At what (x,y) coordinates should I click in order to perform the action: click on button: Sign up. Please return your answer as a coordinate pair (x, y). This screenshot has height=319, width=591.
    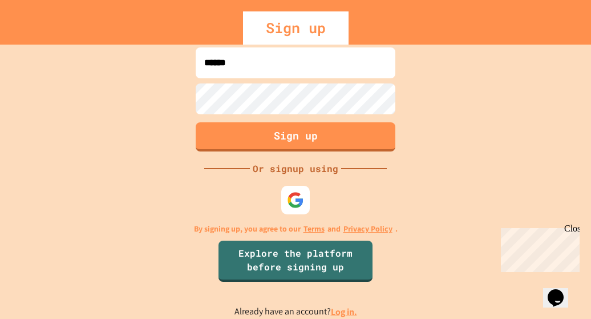
    Looking at the image, I should click on (296, 136).